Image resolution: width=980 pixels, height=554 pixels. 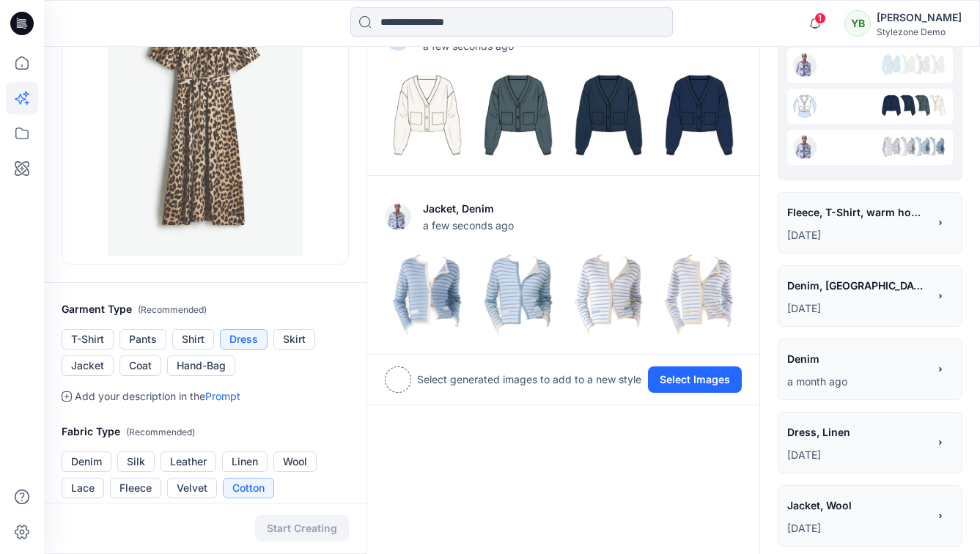 What do you see at coordinates (136, 488) in the screenshot?
I see `button: Fleece` at bounding box center [136, 488].